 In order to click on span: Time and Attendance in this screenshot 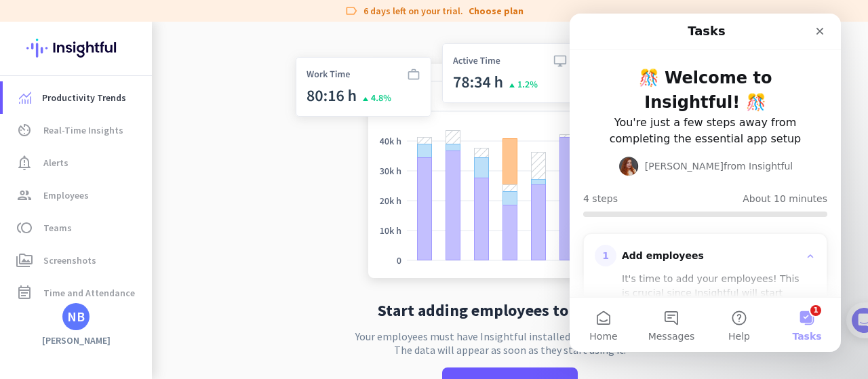, I will do `click(89, 293)`.